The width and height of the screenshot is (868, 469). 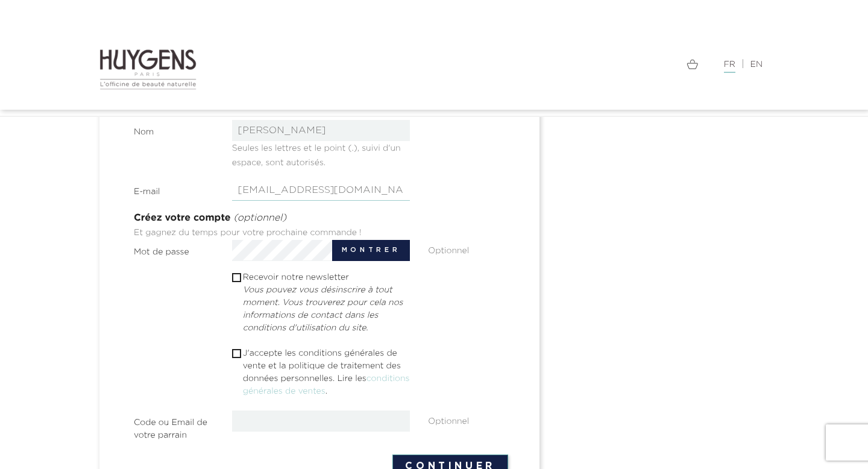 I want to click on label: Recevoir notre newsletter, so click(x=326, y=303).